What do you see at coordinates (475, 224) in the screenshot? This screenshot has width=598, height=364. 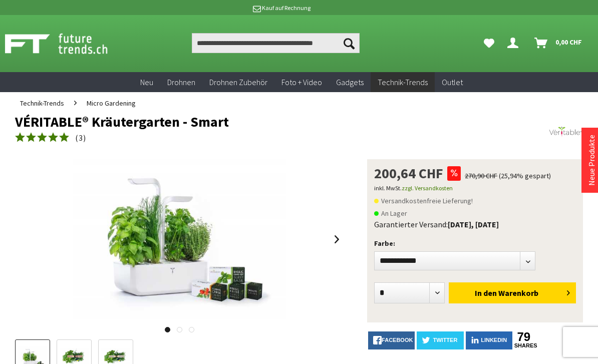 I see `div: Garantierter Versand:` at bounding box center [475, 224].